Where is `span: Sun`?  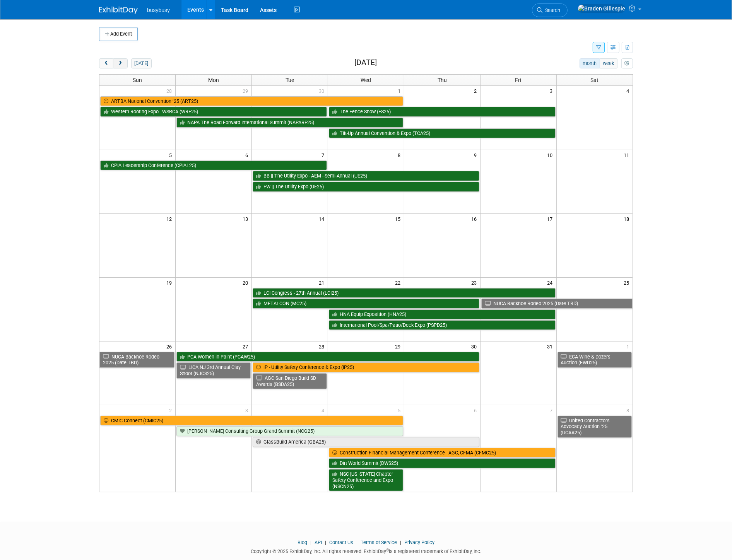
span: Sun is located at coordinates (137, 80).